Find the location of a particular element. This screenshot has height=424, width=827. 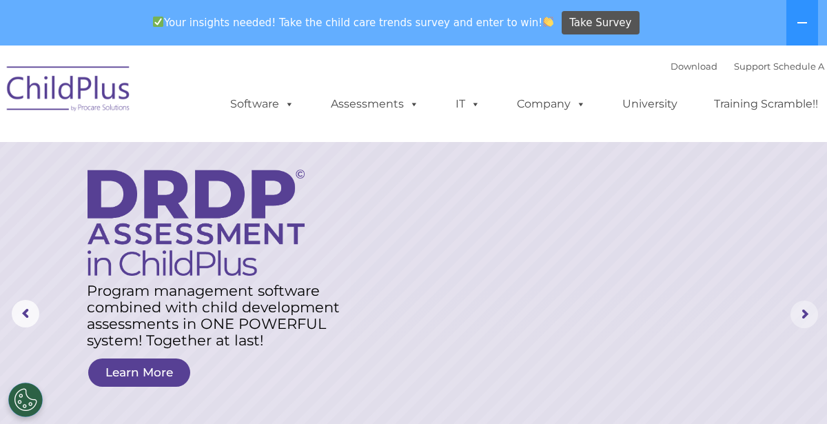

rs-layer: Program management software combined with child development assessments in ONE POWERFUL system! T... is located at coordinates (219, 316).